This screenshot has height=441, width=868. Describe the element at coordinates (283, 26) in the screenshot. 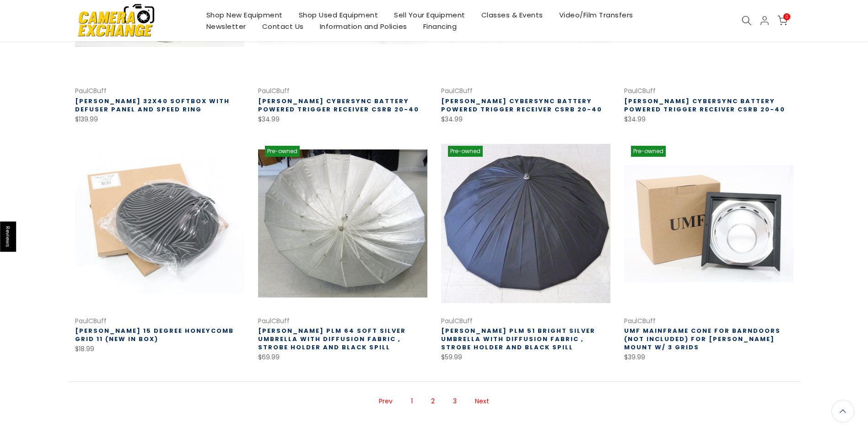

I see `a: Contact Us` at that location.